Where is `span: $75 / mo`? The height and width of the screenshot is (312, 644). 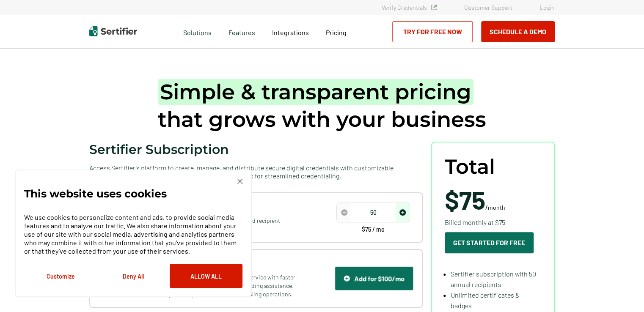 span: $75 / mo is located at coordinates (373, 230).